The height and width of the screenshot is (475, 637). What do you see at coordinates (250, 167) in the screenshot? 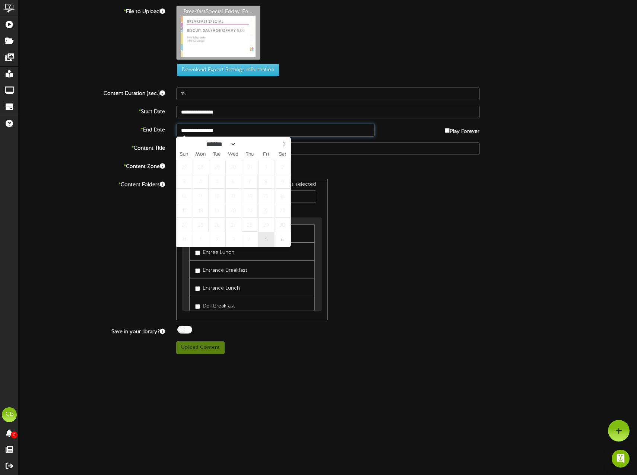
I see `span: July 31, 2025` at bounding box center [250, 167].